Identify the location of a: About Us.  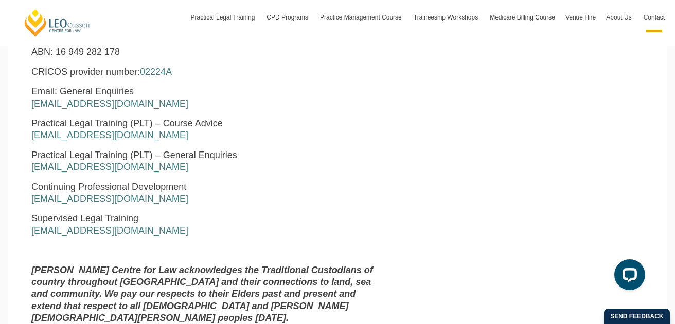
(619, 17).